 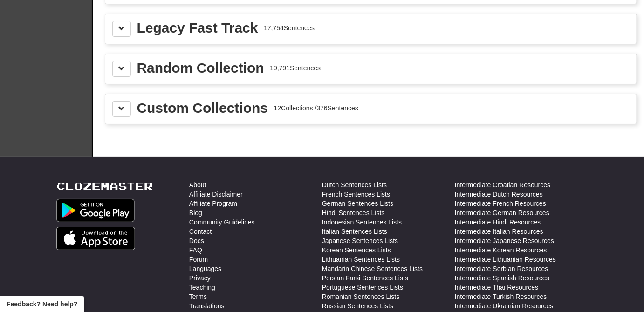 What do you see at coordinates (357, 306) in the screenshot?
I see `a: Russian Sentences Lists` at bounding box center [357, 306].